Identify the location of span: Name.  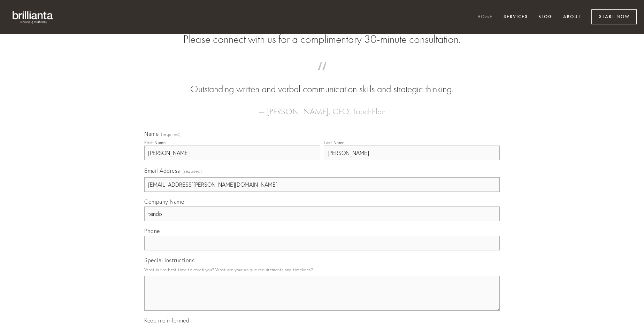
(151, 134).